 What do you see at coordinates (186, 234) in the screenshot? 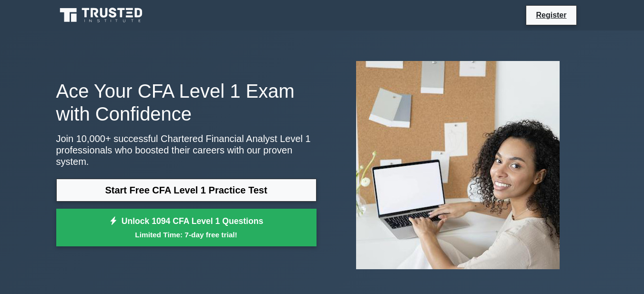
I see `small: Limited Time: 7-day free trial!` at bounding box center [186, 234].